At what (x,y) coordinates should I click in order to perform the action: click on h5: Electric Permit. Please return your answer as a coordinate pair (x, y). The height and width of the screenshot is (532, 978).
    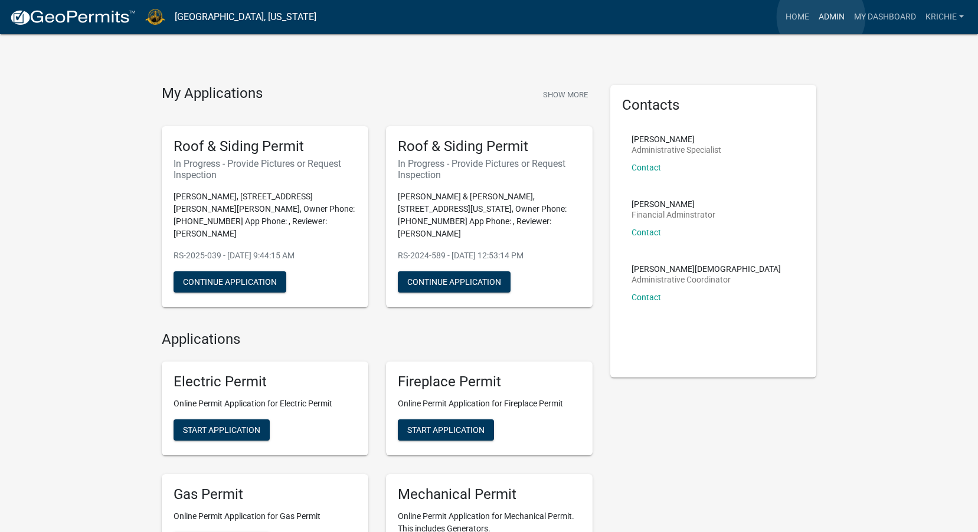
    Looking at the image, I should click on (265, 382).